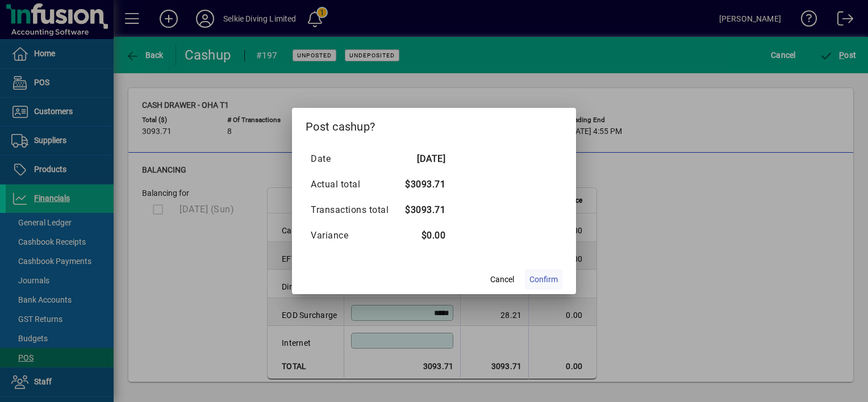 The width and height of the screenshot is (868, 402). I want to click on span: Cancel, so click(502, 280).